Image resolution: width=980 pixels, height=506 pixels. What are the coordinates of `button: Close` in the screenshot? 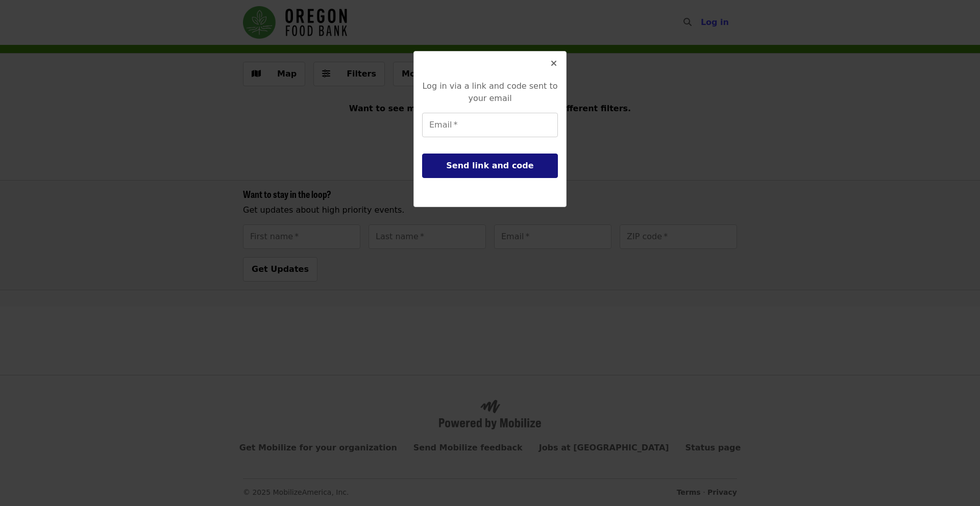 It's located at (554, 64).